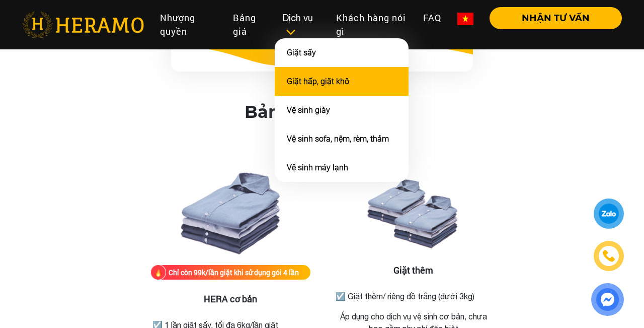  What do you see at coordinates (230, 299) in the screenshot?
I see `h3: HERA cơ bản` at bounding box center [230, 299].